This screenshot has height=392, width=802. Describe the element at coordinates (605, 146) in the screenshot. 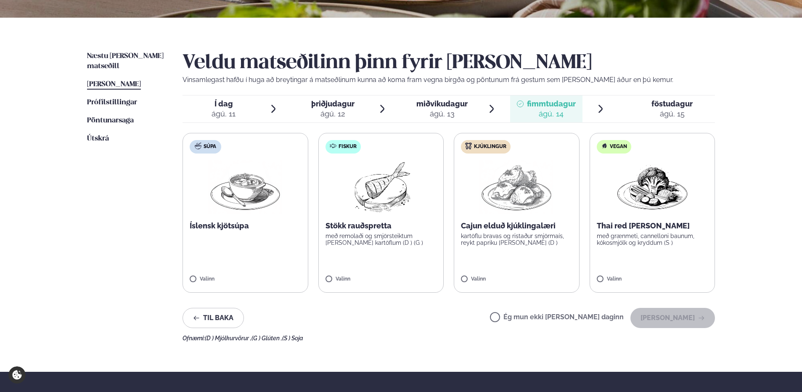

I see `img: Vegan.svg` at that location.